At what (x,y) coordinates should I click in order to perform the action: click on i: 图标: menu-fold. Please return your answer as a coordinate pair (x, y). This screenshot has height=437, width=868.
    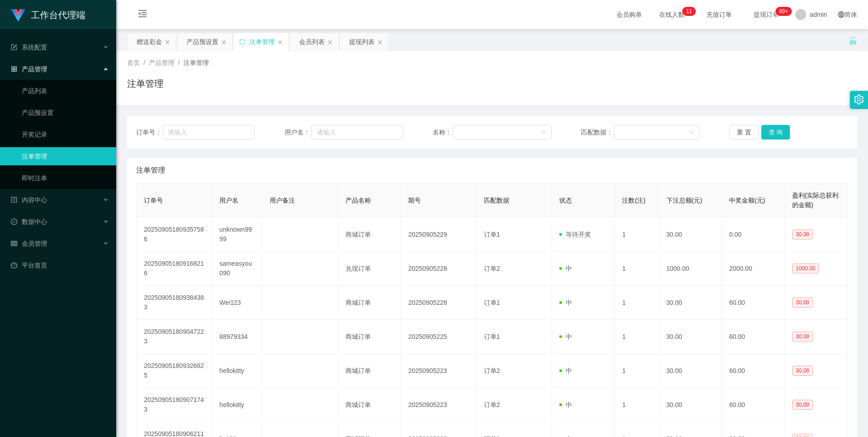
    Looking at the image, I should click on (143, 15).